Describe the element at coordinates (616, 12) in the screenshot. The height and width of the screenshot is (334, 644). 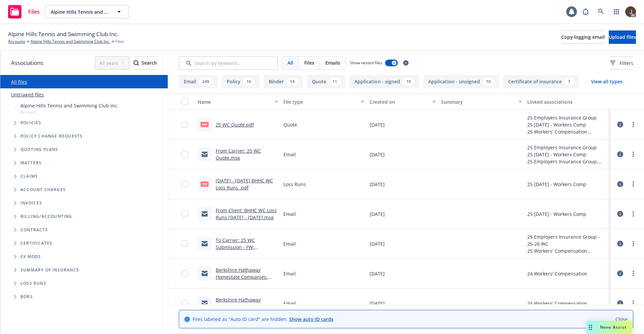
I see `a: Switch app` at that location.